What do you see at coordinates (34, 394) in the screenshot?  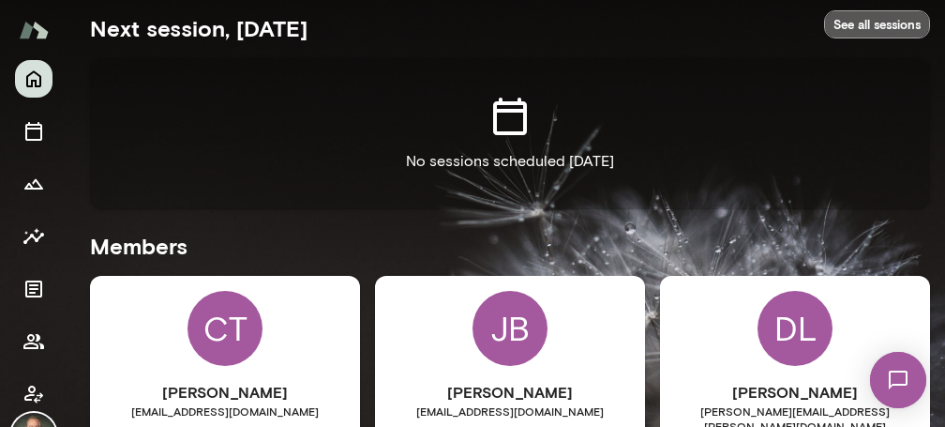 I see `button: Client app` at bounding box center [34, 394].